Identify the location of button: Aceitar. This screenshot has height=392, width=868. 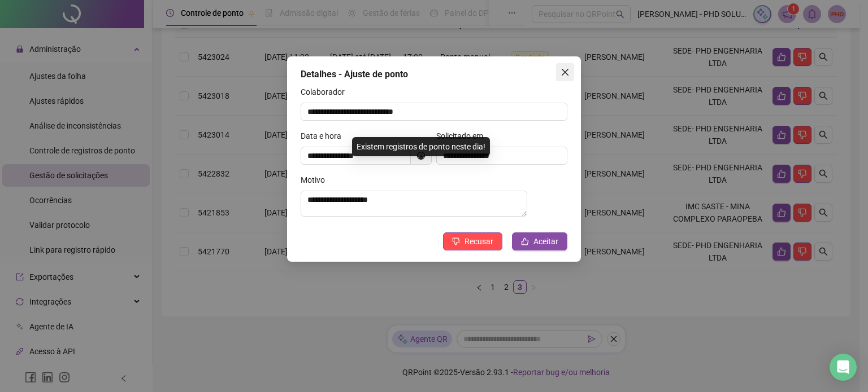
(540, 242).